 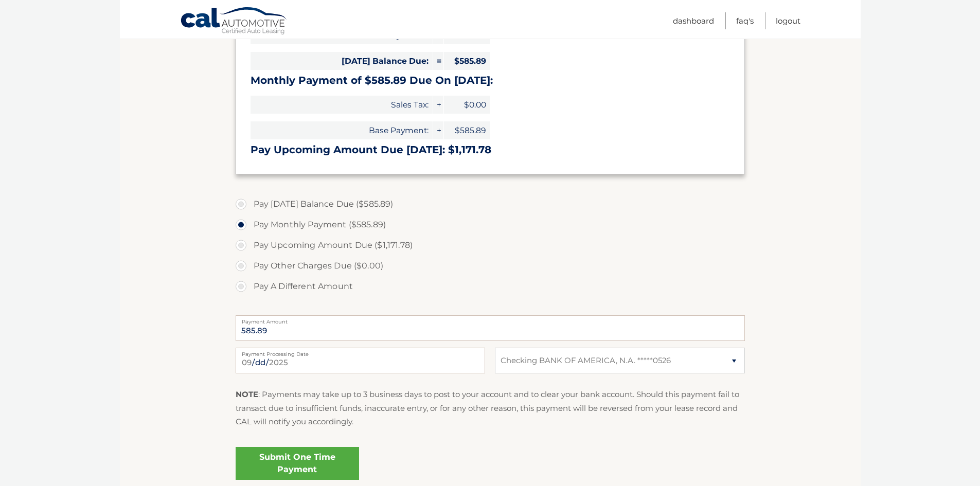 I want to click on label: Pay Other Charges Due ($0.00), so click(x=490, y=266).